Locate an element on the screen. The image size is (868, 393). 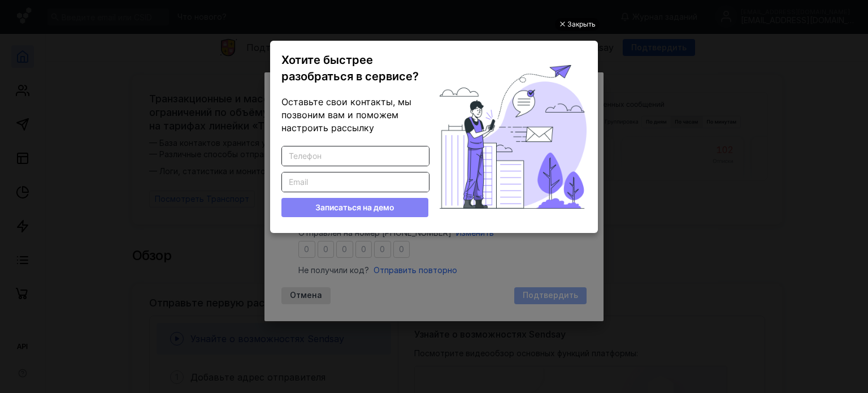
div: Закрыть is located at coordinates (582, 24).